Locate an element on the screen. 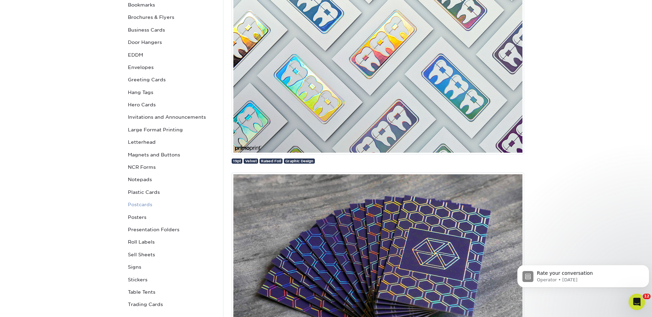 The width and height of the screenshot is (652, 317). span: Raised Foil is located at coordinates (271, 161).